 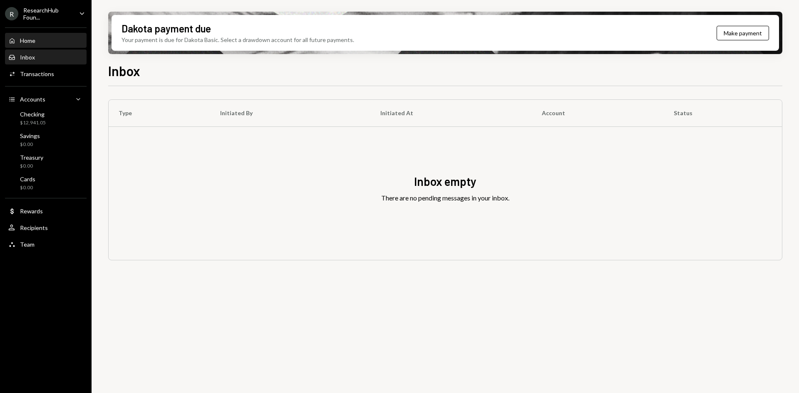 What do you see at coordinates (31, 211) in the screenshot?
I see `div: Rewards` at bounding box center [31, 211].